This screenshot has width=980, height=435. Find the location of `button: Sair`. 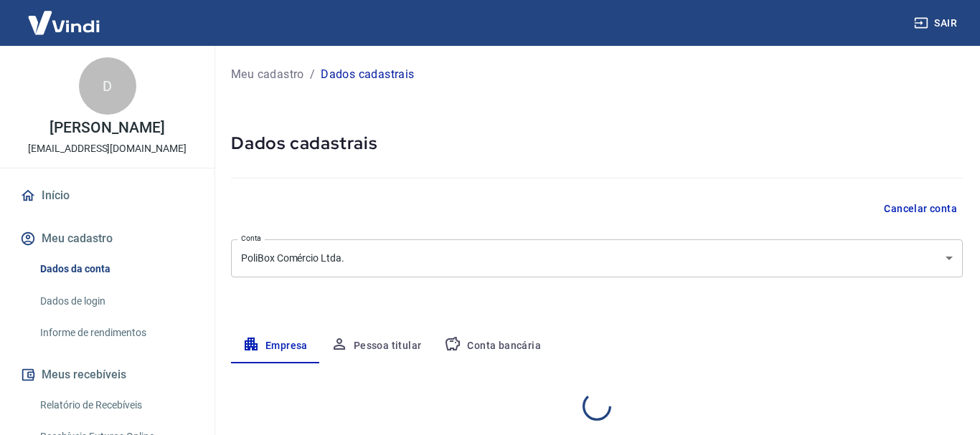

button: Sair is located at coordinates (937, 23).